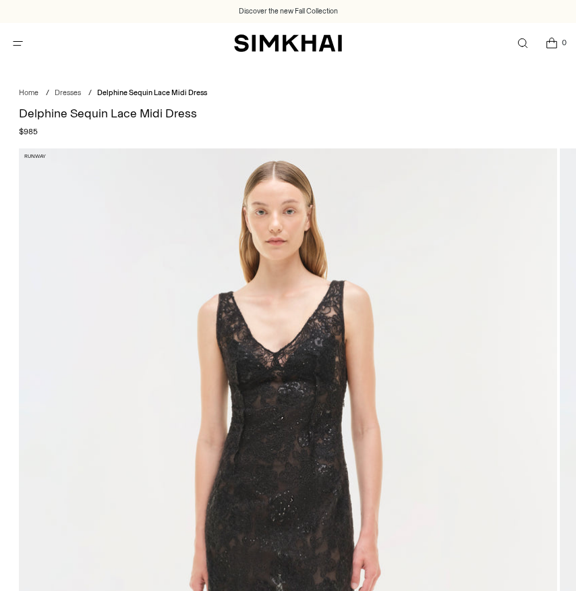 The height and width of the screenshot is (591, 576). What do you see at coordinates (28, 131) in the screenshot?
I see `span: $985` at bounding box center [28, 131].